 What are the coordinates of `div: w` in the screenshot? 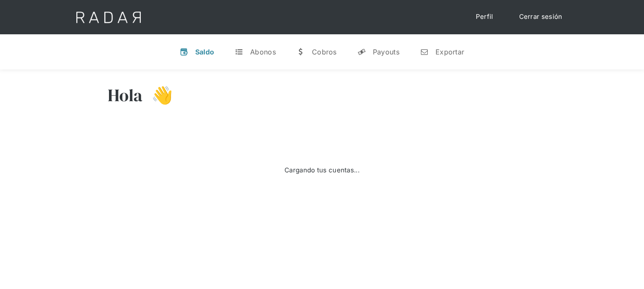 It's located at (301, 52).